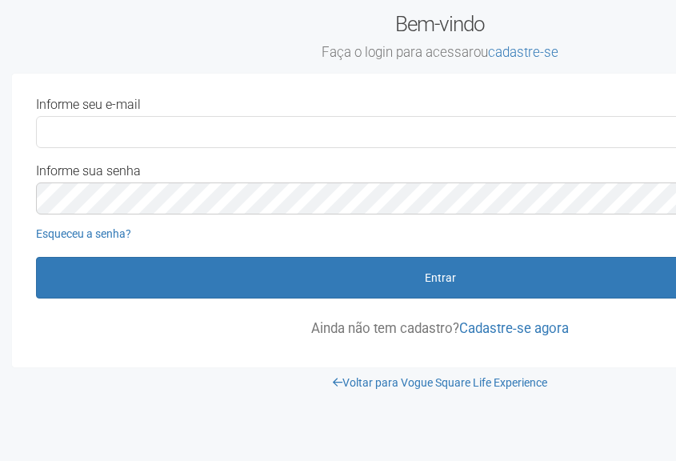 This screenshot has height=461, width=676. Describe the element at coordinates (88, 171) in the screenshot. I see `label: Informe sua senha` at that location.